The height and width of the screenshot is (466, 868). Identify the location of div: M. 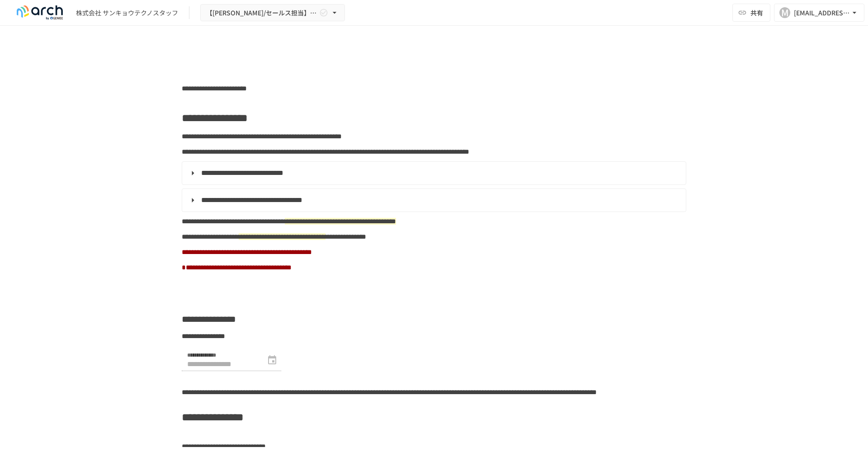
(785, 13).